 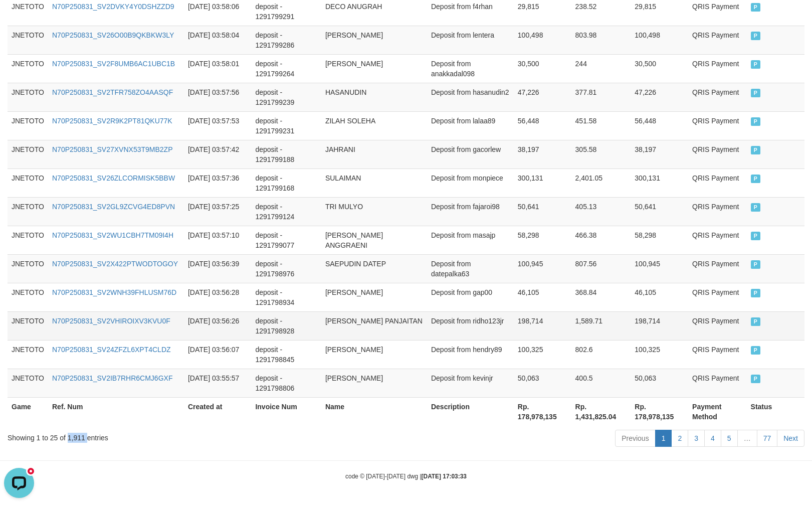 What do you see at coordinates (542, 125) in the screenshot?
I see `td: 56,448` at bounding box center [542, 125].